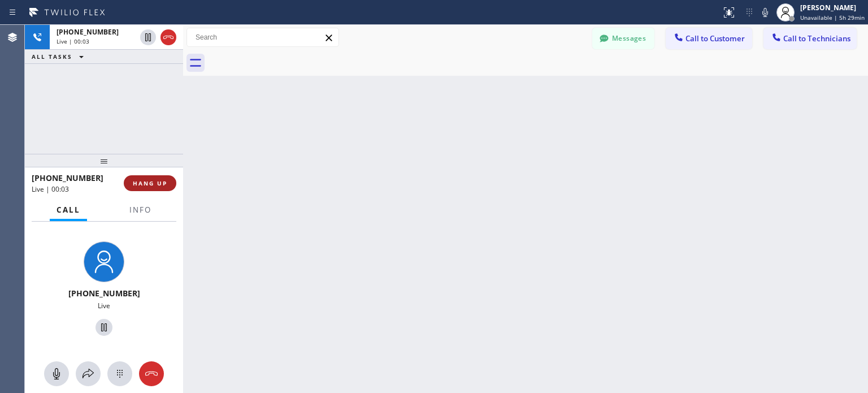  I want to click on span: ALL TASKS, so click(52, 56).